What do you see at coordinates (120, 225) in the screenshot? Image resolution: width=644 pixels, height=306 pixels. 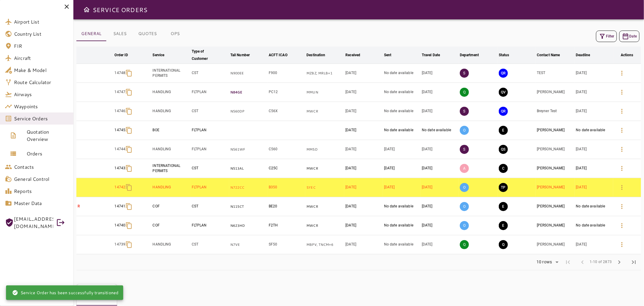 I see `p: 14740` at bounding box center [120, 225].